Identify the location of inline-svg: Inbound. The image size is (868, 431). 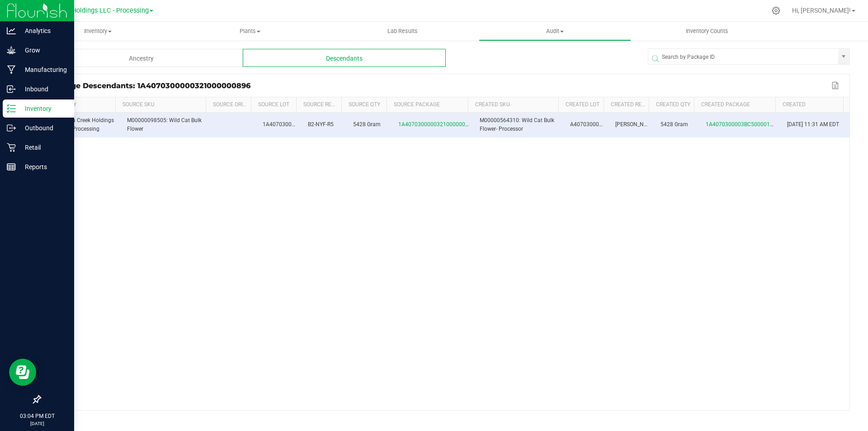
(11, 89).